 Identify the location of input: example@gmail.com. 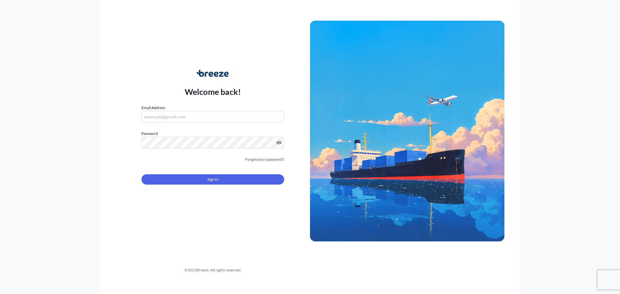
(213, 117).